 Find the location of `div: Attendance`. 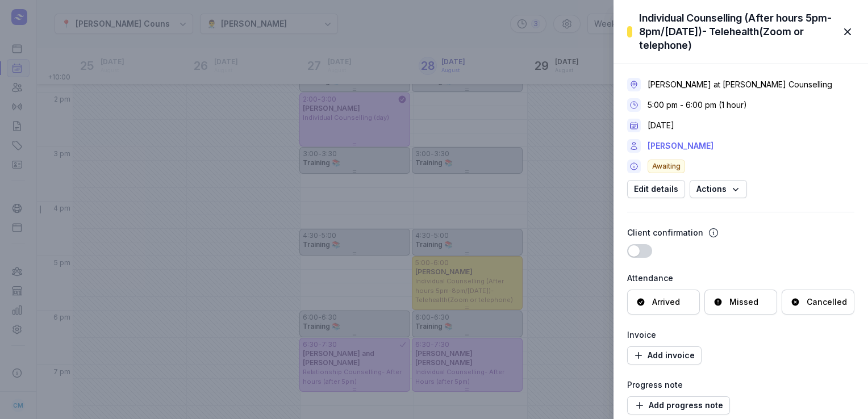

div: Attendance is located at coordinates (741, 278).